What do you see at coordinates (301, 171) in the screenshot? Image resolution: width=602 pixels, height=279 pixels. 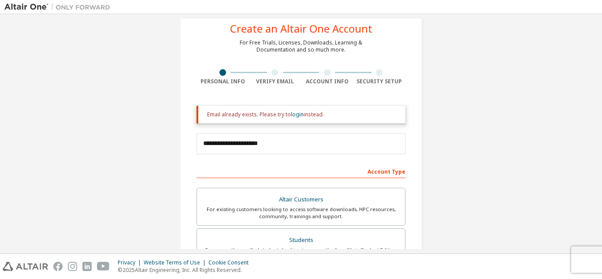 I see `div: Account Type` at bounding box center [301, 171].